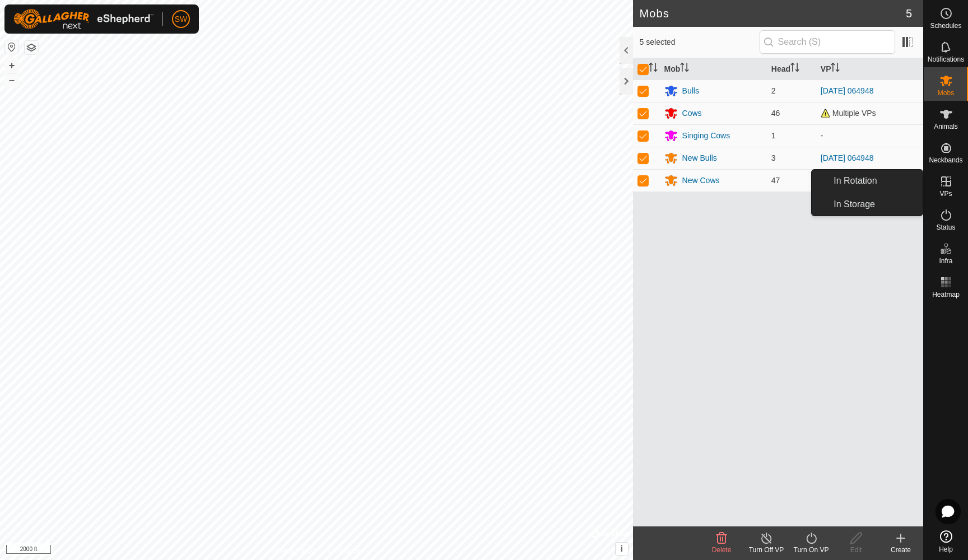 The height and width of the screenshot is (560, 968). What do you see at coordinates (31, 47) in the screenshot?
I see `button: Map Layers` at bounding box center [31, 47].